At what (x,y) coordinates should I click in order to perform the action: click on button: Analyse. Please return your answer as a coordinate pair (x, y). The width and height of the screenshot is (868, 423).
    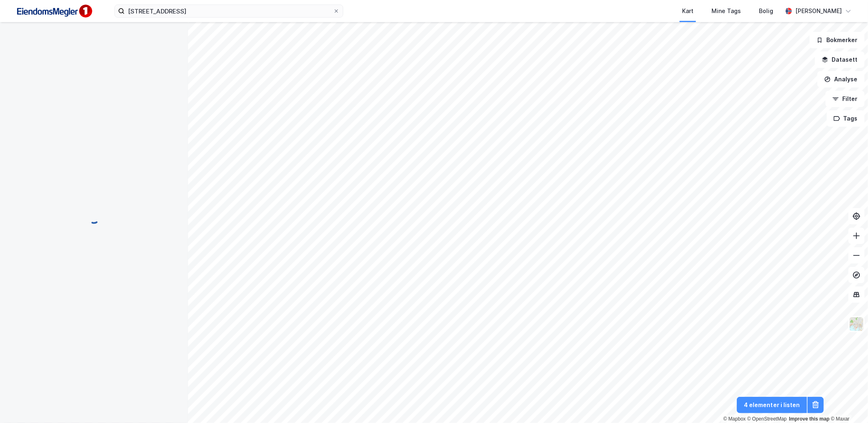
    Looking at the image, I should click on (841, 79).